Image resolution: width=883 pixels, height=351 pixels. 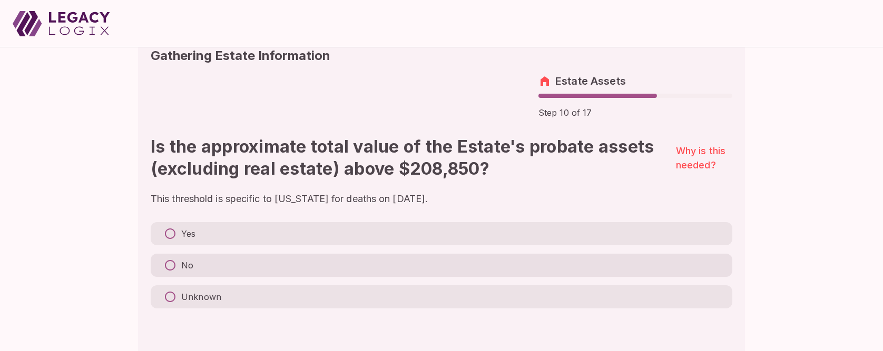 I want to click on span: Estate Assets, so click(x=590, y=81).